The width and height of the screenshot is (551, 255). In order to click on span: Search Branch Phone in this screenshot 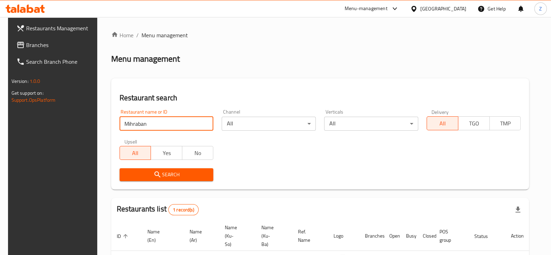, I will do `click(60, 62)`.